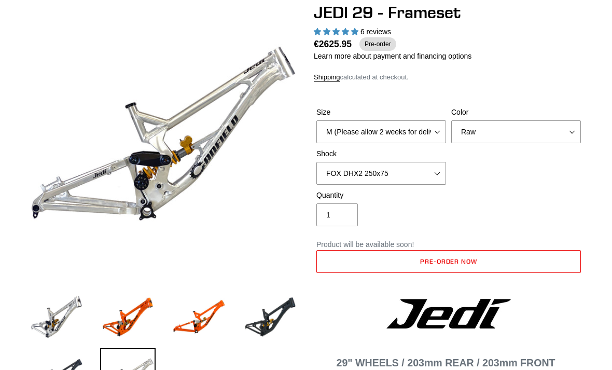 The image size is (612, 370). I want to click on span: 29" WHEELS / 203mm REAR / 203mm FRONT, so click(446, 362).